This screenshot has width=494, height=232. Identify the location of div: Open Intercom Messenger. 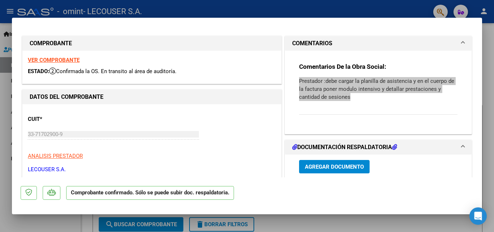
(478, 216).